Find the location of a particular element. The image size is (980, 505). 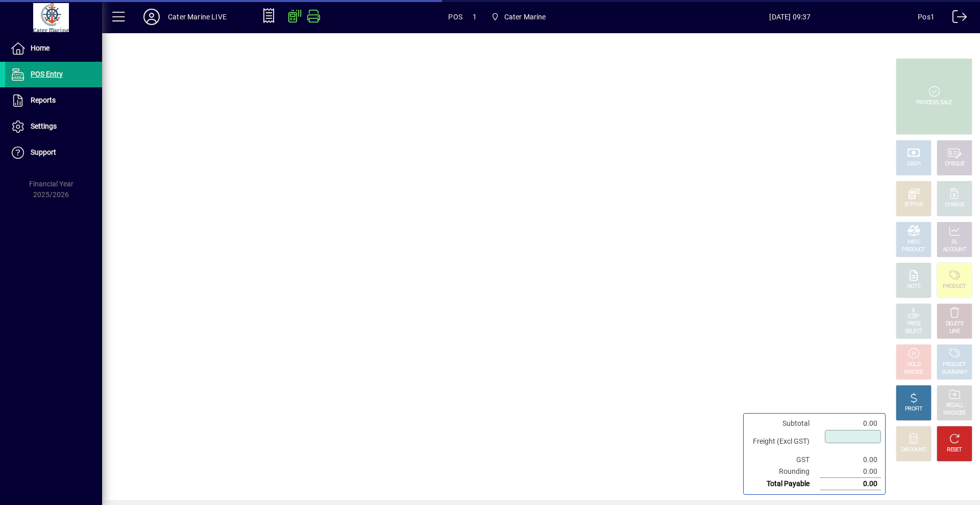

div: CHARGE is located at coordinates (954, 205).